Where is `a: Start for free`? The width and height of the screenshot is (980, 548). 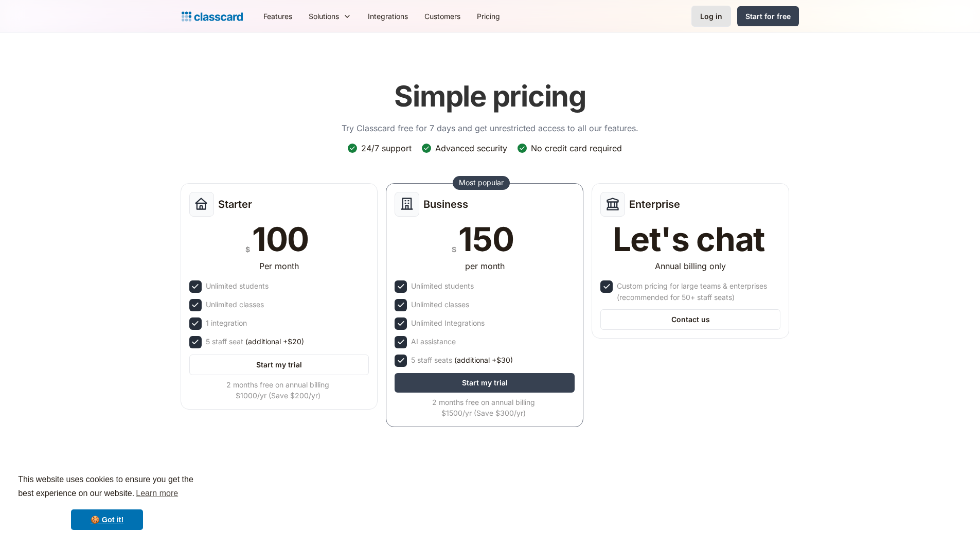
a: Start for free is located at coordinates (768, 16).